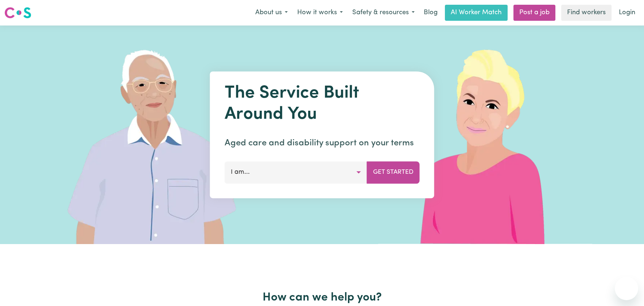 The height and width of the screenshot is (306, 644). What do you see at coordinates (18, 13) in the screenshot?
I see `img: Careseekers logo` at bounding box center [18, 13].